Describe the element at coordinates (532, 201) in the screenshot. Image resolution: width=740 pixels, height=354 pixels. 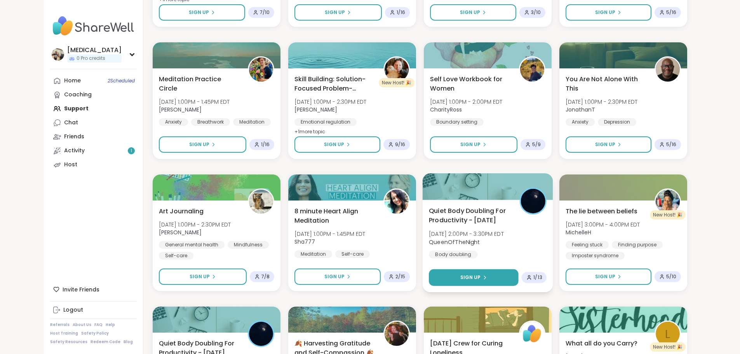
I see `img: QueenOfTheNight` at that location.